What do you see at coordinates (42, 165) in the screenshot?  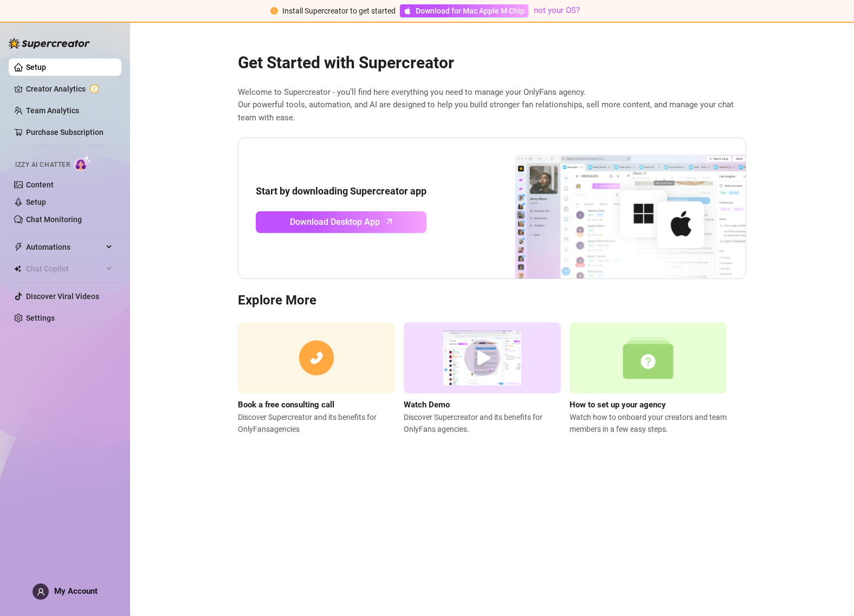 I see `span: Izzy AI Chatter` at bounding box center [42, 165].